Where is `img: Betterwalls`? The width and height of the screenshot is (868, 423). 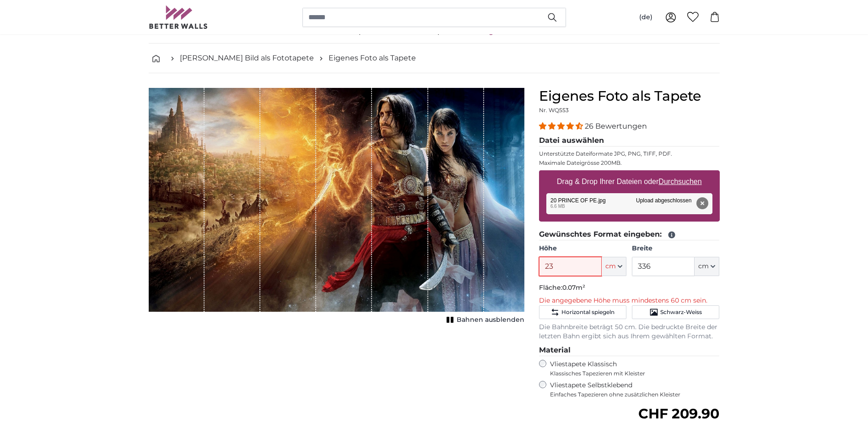 img: Betterwalls is located at coordinates (178, 17).